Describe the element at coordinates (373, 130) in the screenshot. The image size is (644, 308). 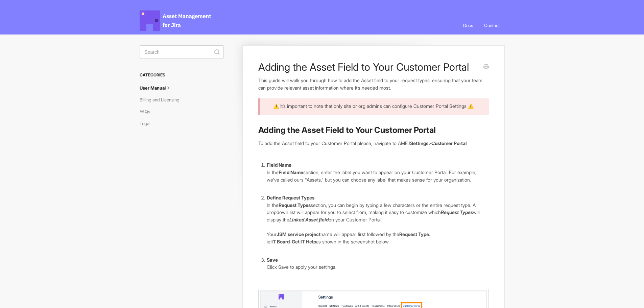
I see `h2: Adding the Asset Field to Your Customer Portal` at that location.